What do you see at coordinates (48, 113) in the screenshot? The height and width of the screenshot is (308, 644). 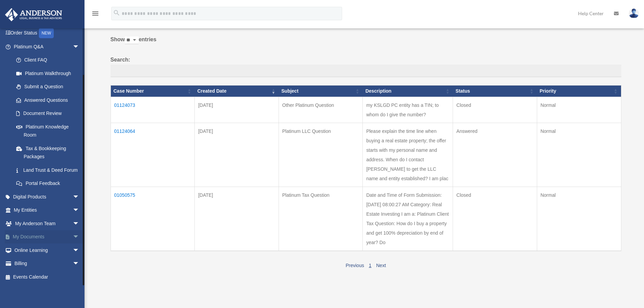 I see `a: Document Review` at bounding box center [48, 113].